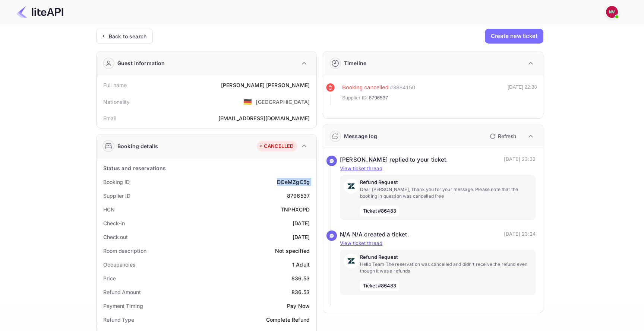 The width and height of the screenshot is (644, 331). I want to click on button: Create new ticket, so click(514, 36).